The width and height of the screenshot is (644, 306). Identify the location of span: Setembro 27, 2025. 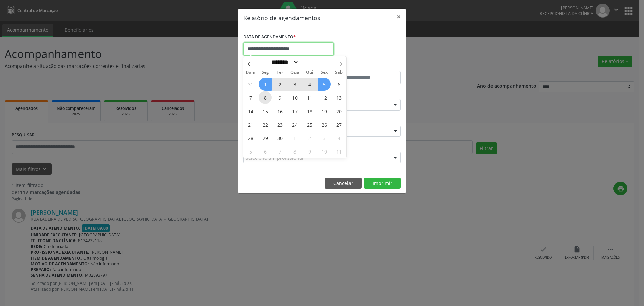
(339, 124).